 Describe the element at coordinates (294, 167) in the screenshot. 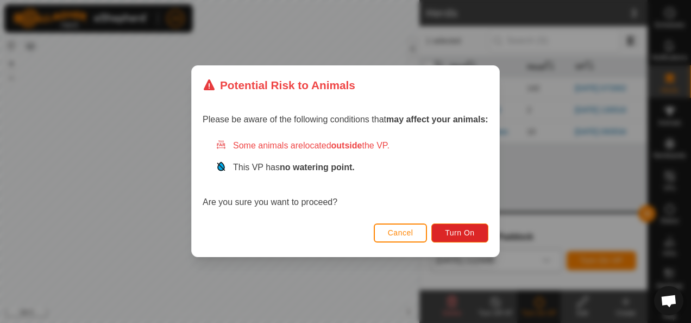

I see `span: This VP has` at that location.